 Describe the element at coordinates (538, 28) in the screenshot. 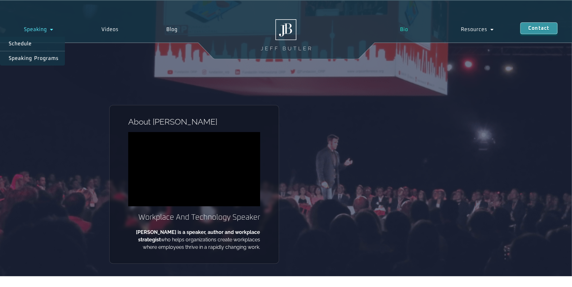

I see `span: Contact` at that location.